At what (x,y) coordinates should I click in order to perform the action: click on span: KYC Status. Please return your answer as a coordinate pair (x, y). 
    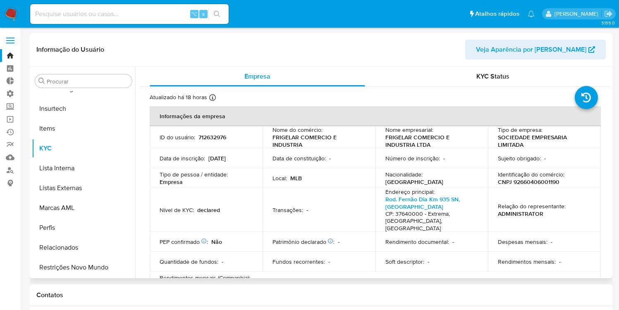
    Looking at the image, I should click on (493, 76).